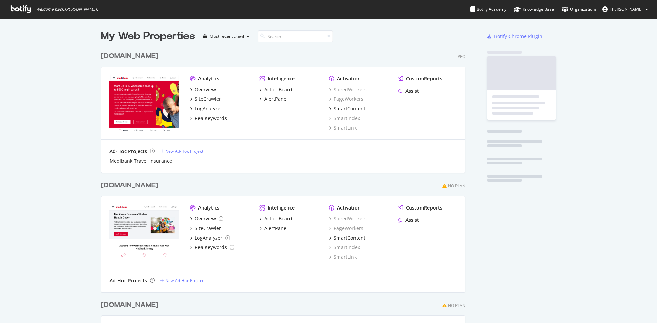 The image size is (657, 323). Describe the element at coordinates (141, 161) in the screenshot. I see `a: Medibank Travel Insurance` at that location.